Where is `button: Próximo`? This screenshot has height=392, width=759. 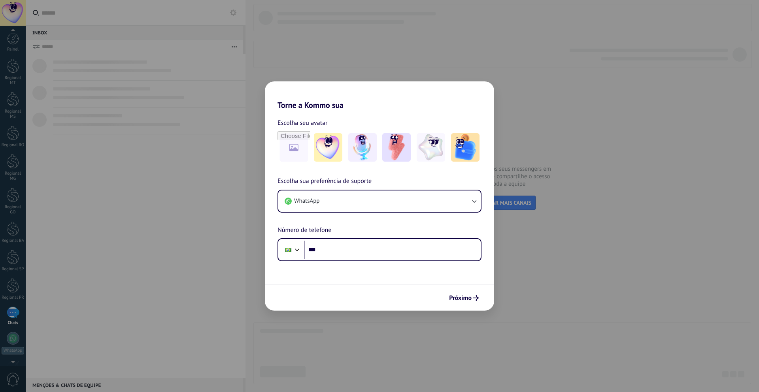 button: Próximo is located at coordinates (464, 298).